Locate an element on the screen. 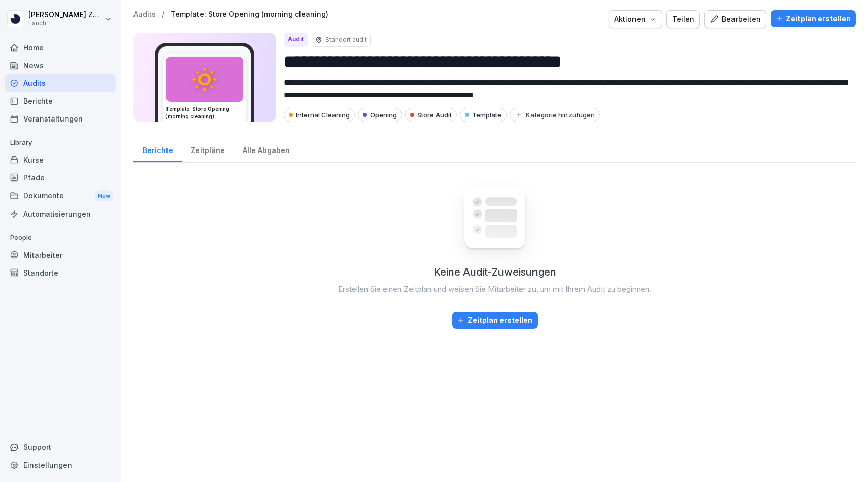 This screenshot has width=868, height=482. p: Template: Store Opening (morning cleaning) is located at coordinates (250, 14).